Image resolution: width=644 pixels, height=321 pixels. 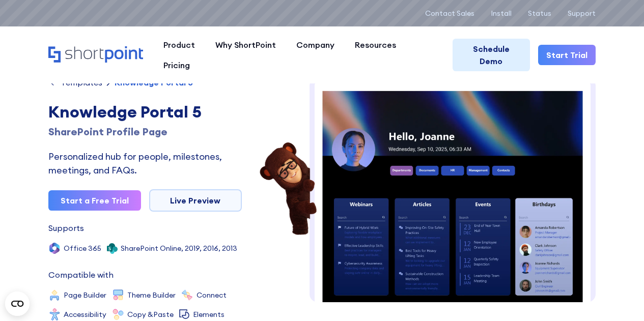 I want to click on div: Why ShortPoint, so click(x=245, y=45).